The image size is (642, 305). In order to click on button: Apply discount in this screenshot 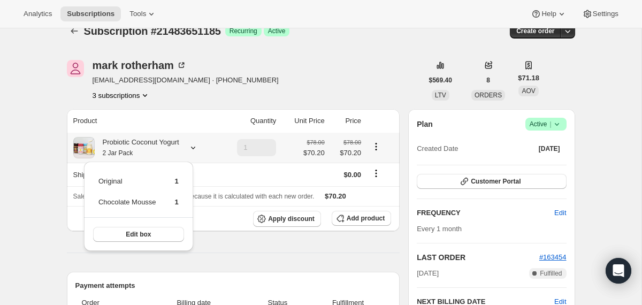, I will do `click(287, 219)`.